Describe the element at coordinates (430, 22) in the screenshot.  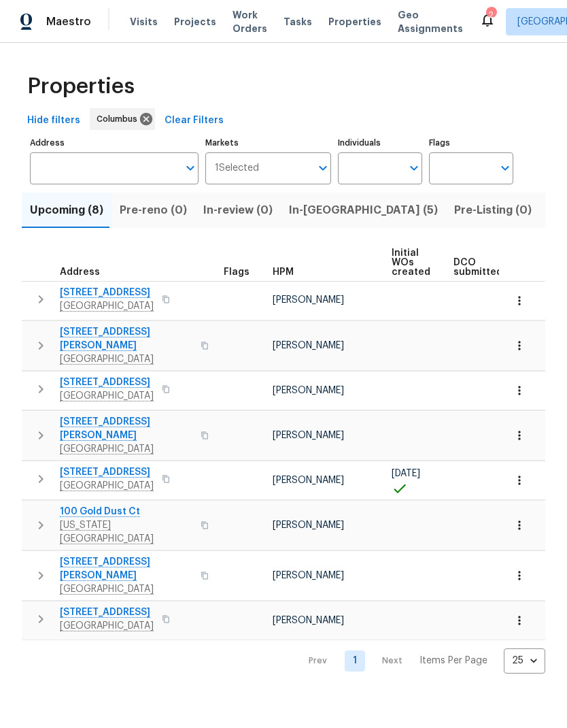
I see `span: Geo Assignments` at that location.